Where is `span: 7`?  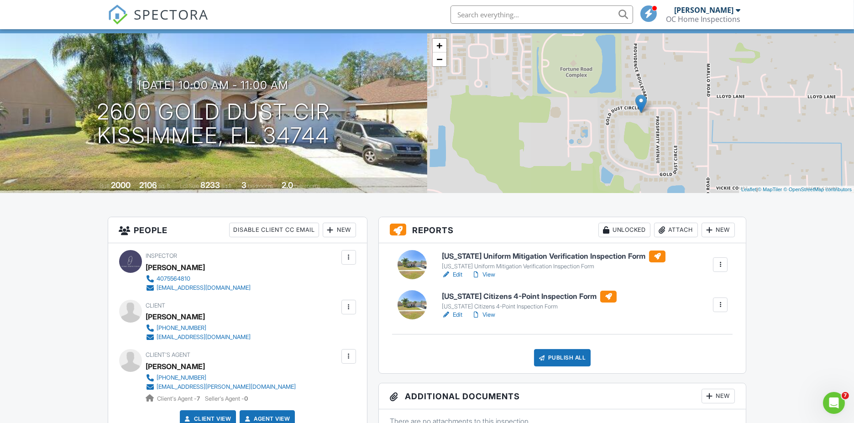 span: 7 is located at coordinates (845, 396).